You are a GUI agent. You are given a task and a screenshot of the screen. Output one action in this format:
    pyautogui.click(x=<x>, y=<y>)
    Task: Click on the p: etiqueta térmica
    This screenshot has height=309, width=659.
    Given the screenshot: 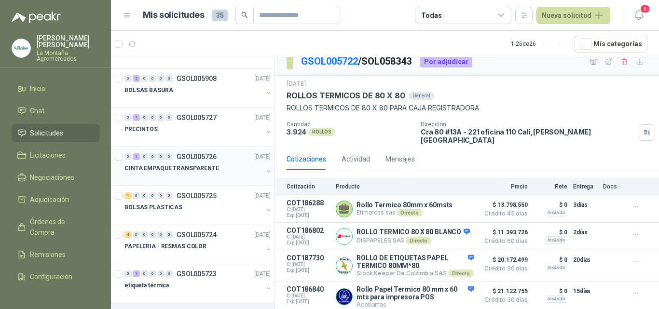 What is the action you would take?
    pyautogui.click(x=147, y=285)
    